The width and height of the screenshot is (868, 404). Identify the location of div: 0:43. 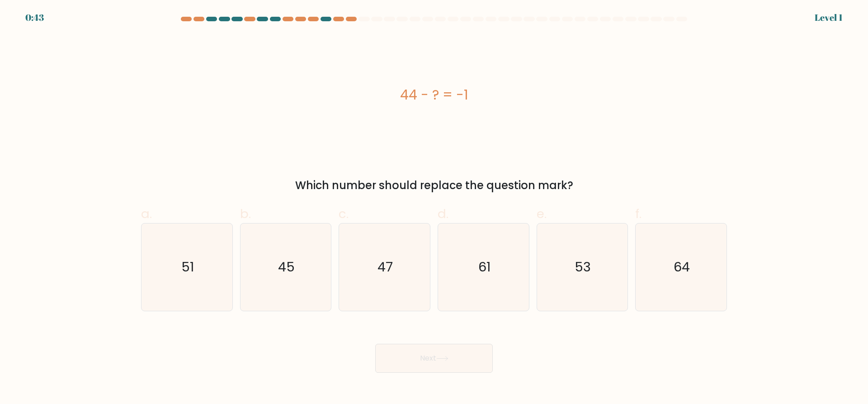
(34, 17).